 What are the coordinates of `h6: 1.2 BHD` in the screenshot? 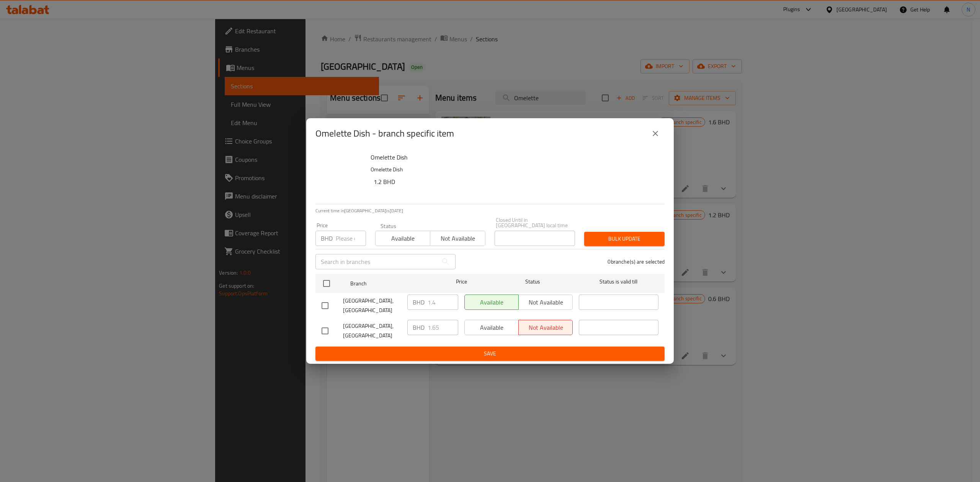 It's located at (516, 182).